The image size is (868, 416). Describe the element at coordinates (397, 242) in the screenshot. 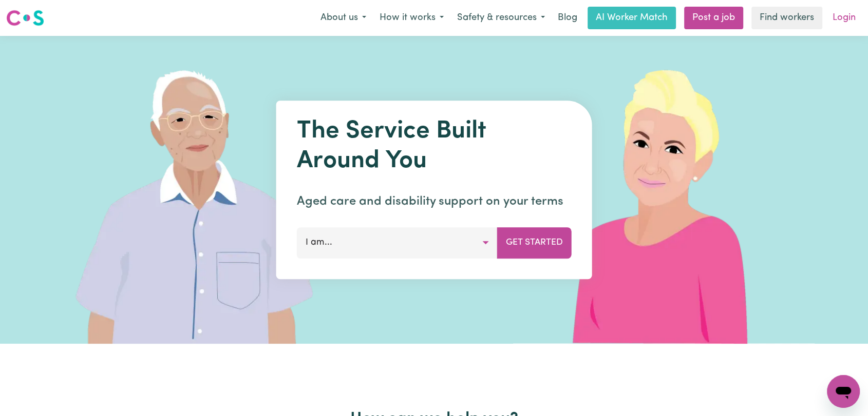

I see `button: I am...` at that location.